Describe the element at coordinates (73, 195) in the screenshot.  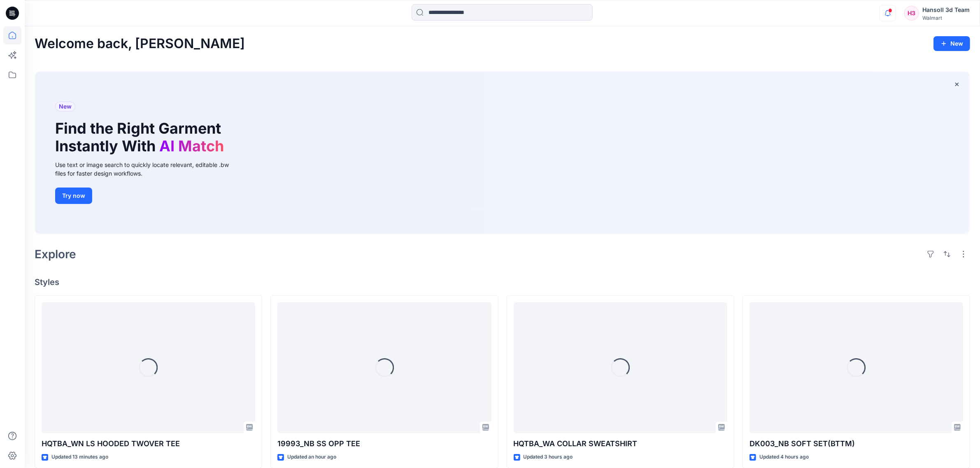
I see `a: Try now` at that location.